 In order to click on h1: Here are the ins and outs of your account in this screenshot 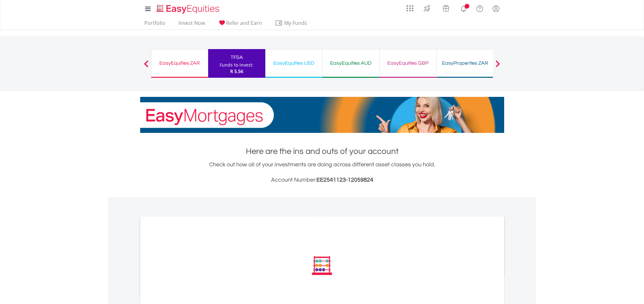, I will do `click(322, 152)`.